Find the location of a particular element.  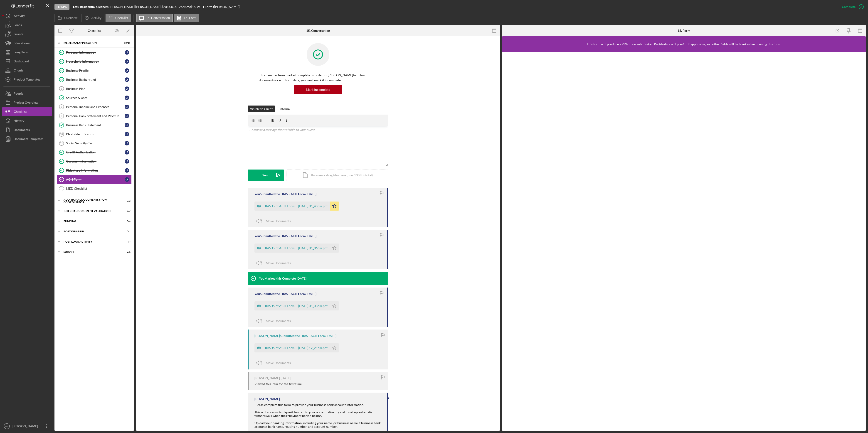

button: 15. Conversation is located at coordinates (154, 18).